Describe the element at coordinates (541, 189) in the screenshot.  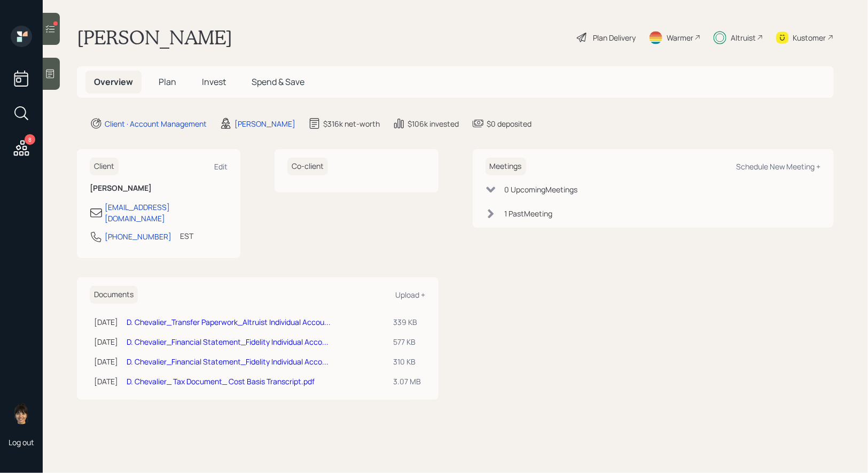
I see `div: 0 Upcoming Meeting s` at that location.